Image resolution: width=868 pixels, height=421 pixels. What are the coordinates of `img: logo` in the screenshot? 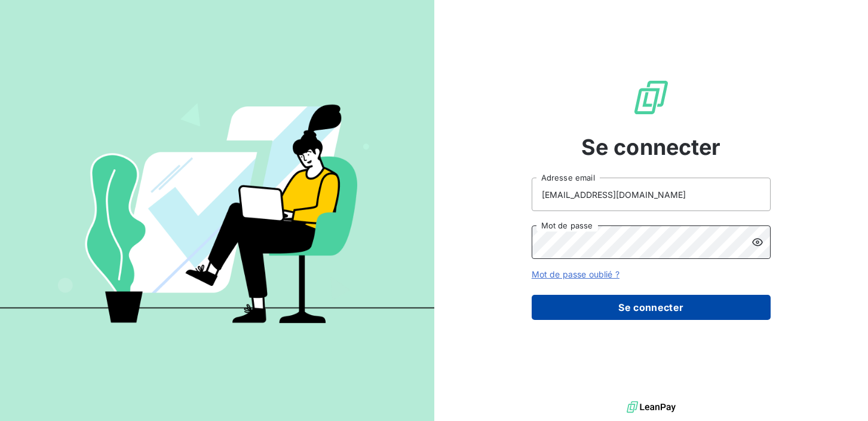 It's located at (651, 407).